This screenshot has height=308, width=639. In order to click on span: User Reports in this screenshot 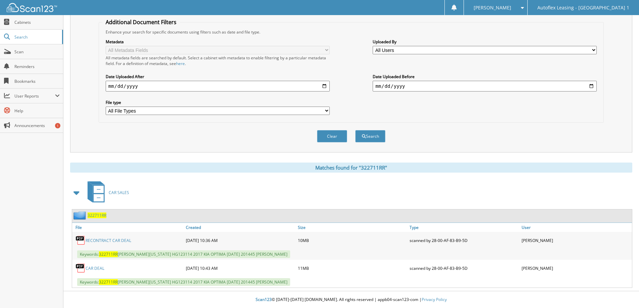, I will do `click(35, 96)`.